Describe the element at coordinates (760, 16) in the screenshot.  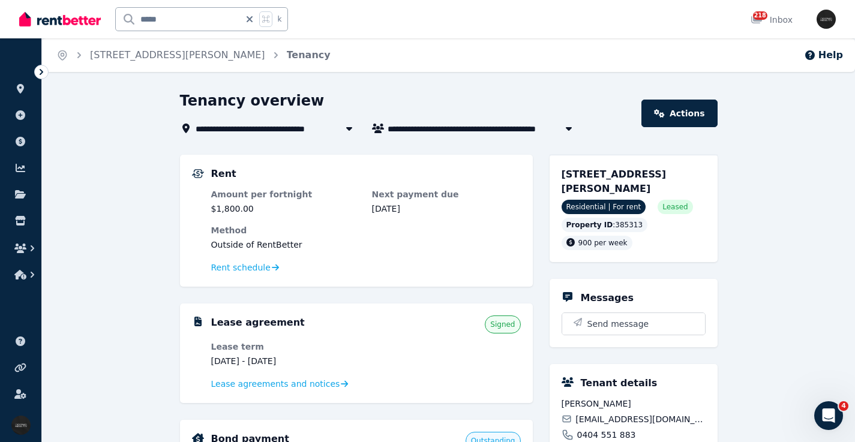
I see `span: 218` at that location.